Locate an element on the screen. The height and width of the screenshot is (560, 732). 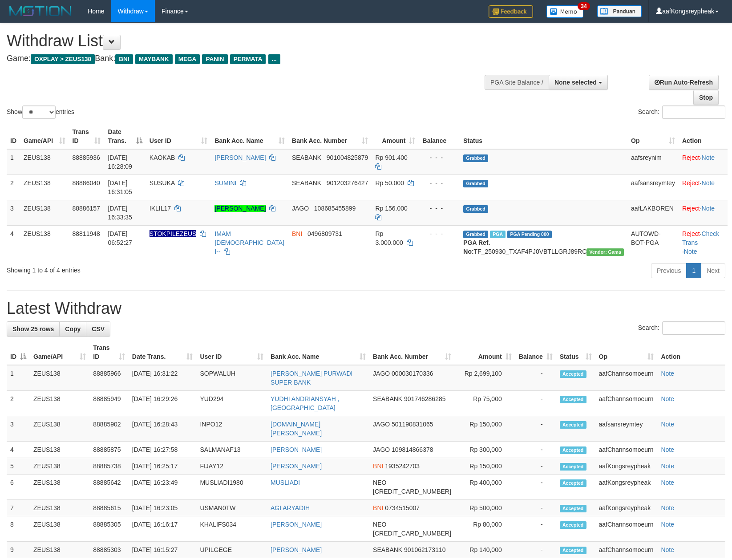
td: 88885615 is located at coordinates (109, 508).